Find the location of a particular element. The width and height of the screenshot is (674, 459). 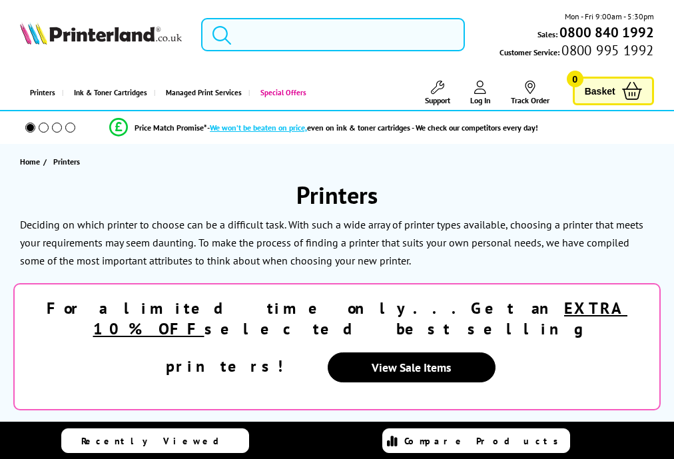

a: Special Offers is located at coordinates (281, 93).